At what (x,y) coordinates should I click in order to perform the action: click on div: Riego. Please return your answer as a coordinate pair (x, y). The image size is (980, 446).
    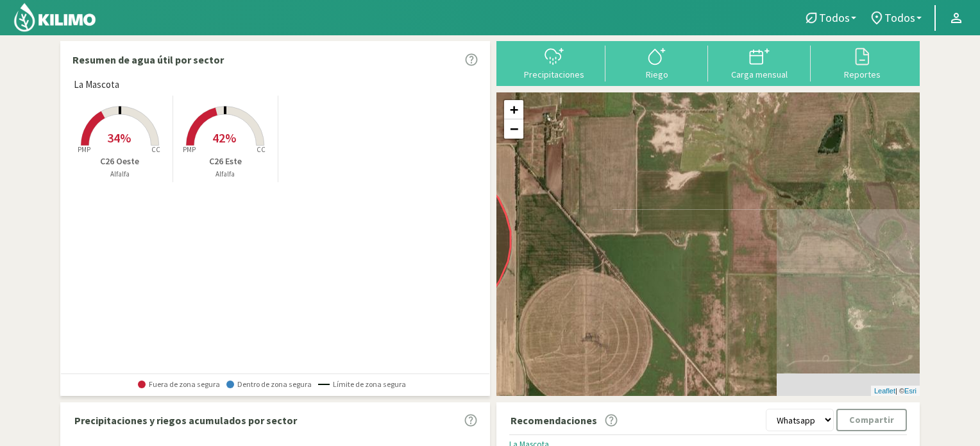
    Looking at the image, I should click on (656, 75).